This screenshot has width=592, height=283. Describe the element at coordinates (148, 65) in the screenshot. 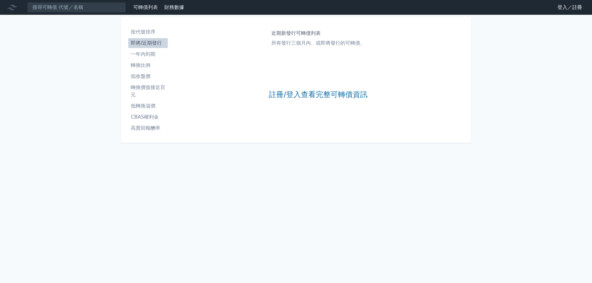

I see `a: 轉換比例` at that location.